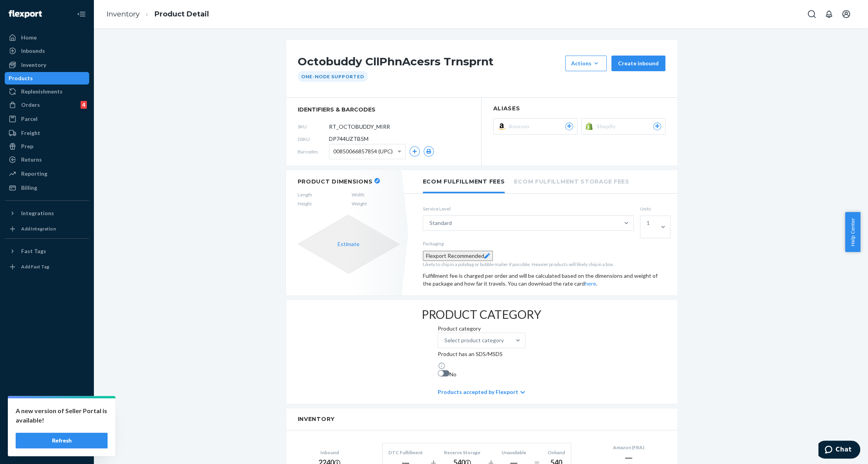 Image resolution: width=868 pixels, height=464 pixels. What do you see at coordinates (38, 214) in the screenshot?
I see `div: Integrations` at bounding box center [38, 214].